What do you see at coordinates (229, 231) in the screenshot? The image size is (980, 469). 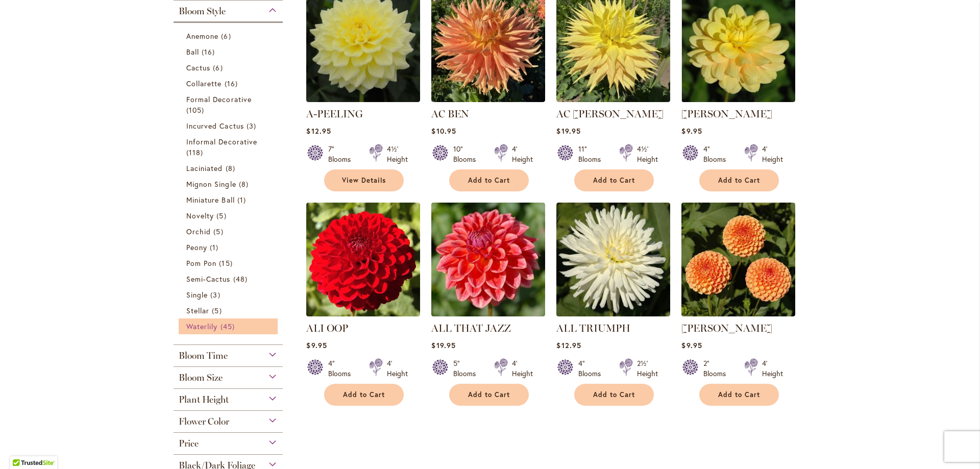 I see `a: Orchid 5` at bounding box center [229, 231].